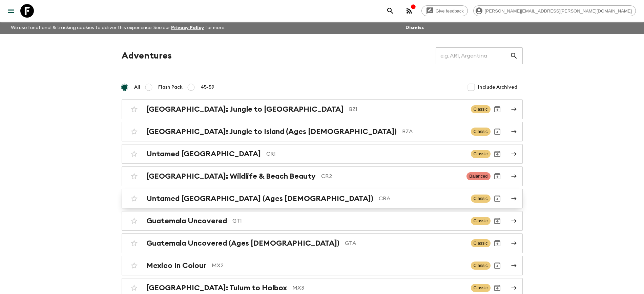 Image resolution: width=644 pixels, height=294 pixels. Describe the element at coordinates (322, 266) in the screenshot. I see `a: Mexico In ColourMX2ClassicArchive` at that location.